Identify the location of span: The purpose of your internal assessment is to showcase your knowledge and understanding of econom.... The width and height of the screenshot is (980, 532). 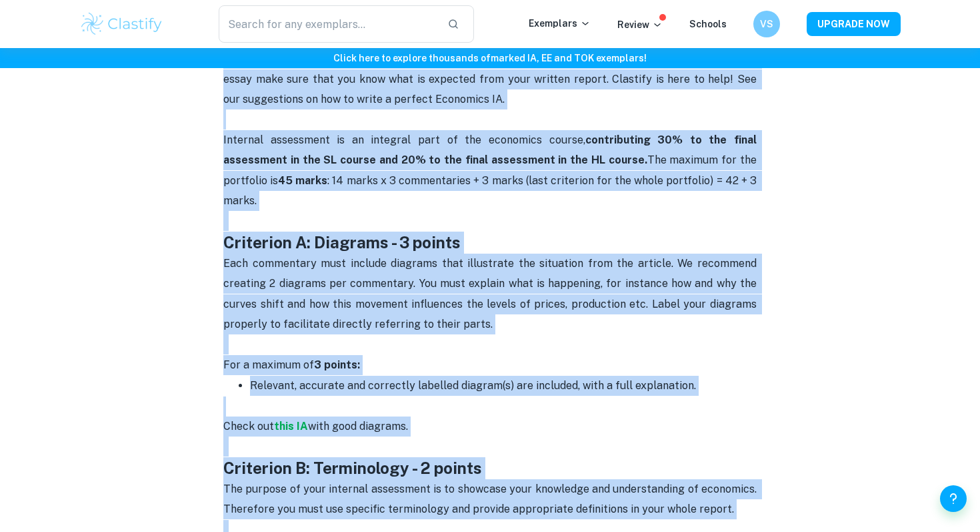
(491, 499).